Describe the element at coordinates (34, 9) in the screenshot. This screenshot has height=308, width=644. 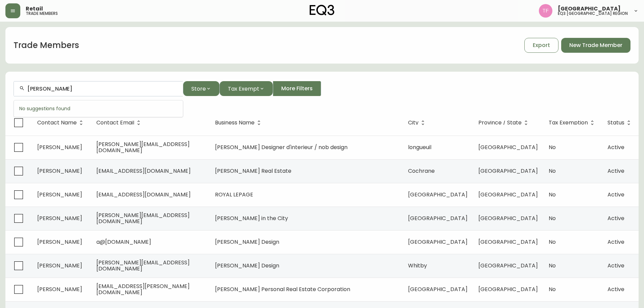
I see `span: Retail` at that location.